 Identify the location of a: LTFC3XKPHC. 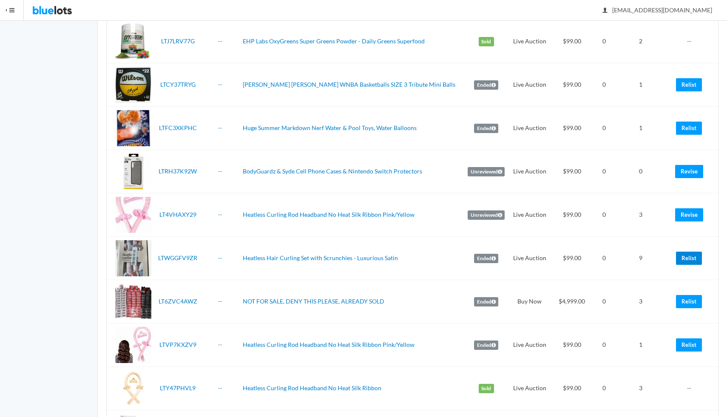
(178, 128).